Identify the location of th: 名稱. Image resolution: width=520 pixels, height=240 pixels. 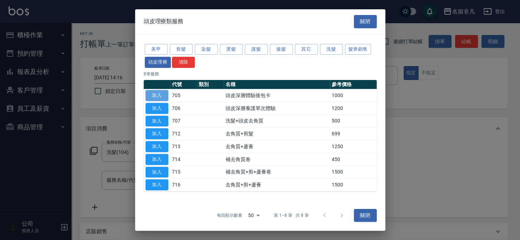
(277, 85).